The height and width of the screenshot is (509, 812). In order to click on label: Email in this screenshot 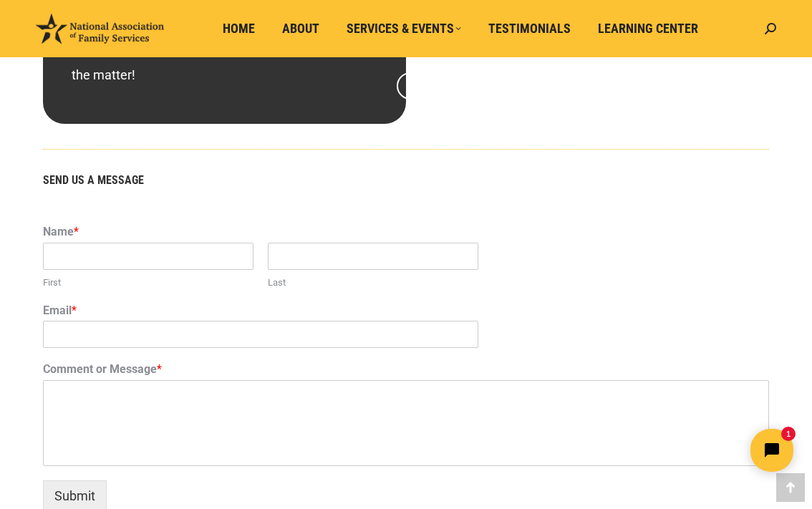, I will do `click(406, 311)`.